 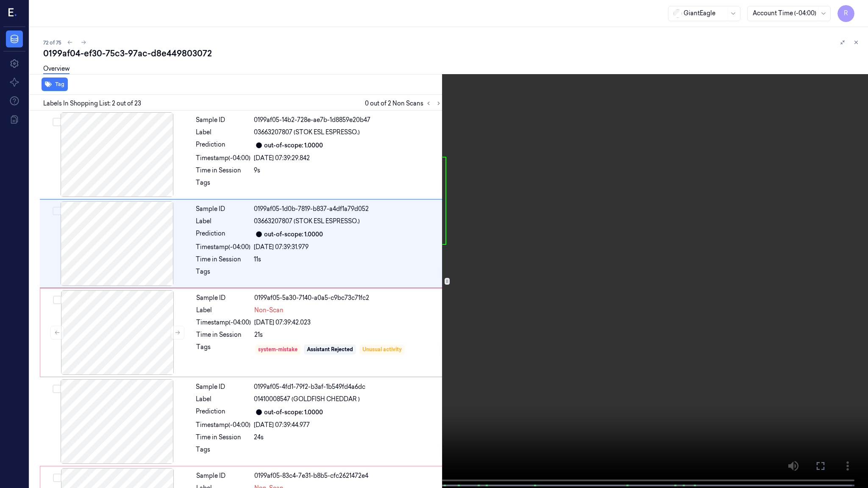 I want to click on div: 0199af05-4fd1-79f2-b3af-1b549fd4a6dc, so click(x=348, y=387).